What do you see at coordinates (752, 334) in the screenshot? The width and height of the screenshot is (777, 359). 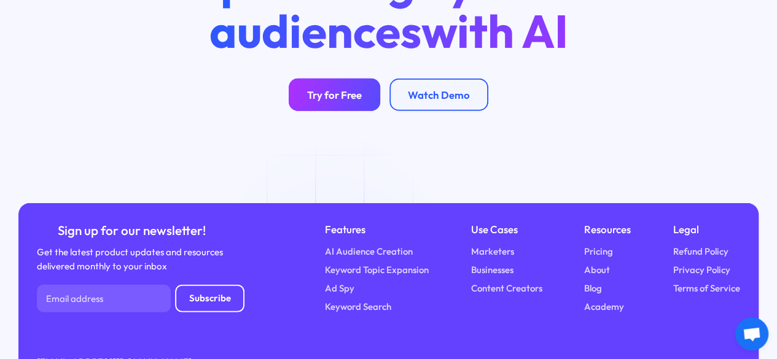 I see `a: Open chat` at bounding box center [752, 334].